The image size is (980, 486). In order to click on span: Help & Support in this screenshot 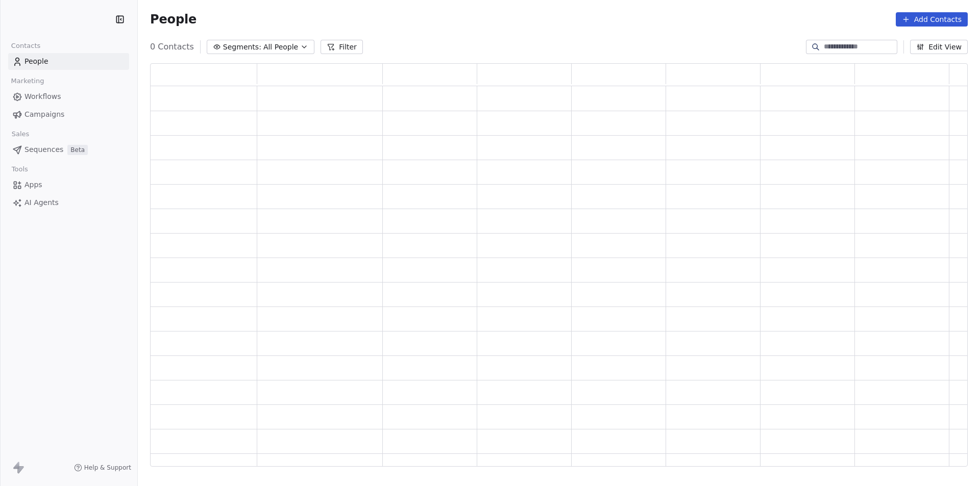, I will do `click(108, 467)`.